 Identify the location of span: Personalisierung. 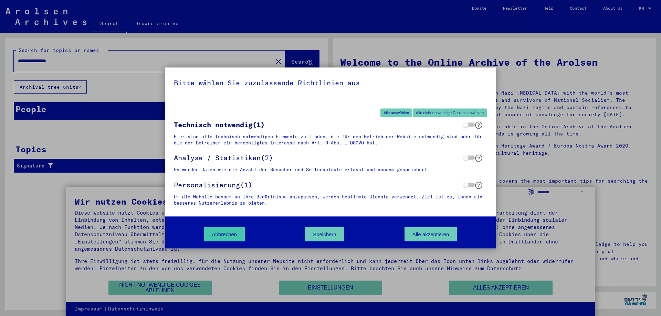
(207, 185).